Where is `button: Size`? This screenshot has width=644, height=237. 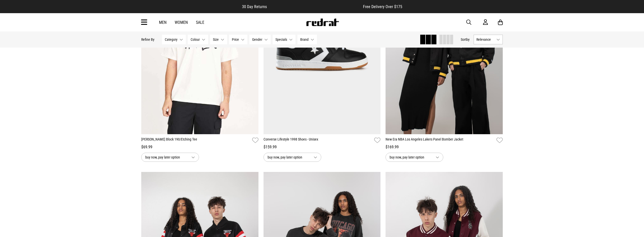 button: Size is located at coordinates (218, 39).